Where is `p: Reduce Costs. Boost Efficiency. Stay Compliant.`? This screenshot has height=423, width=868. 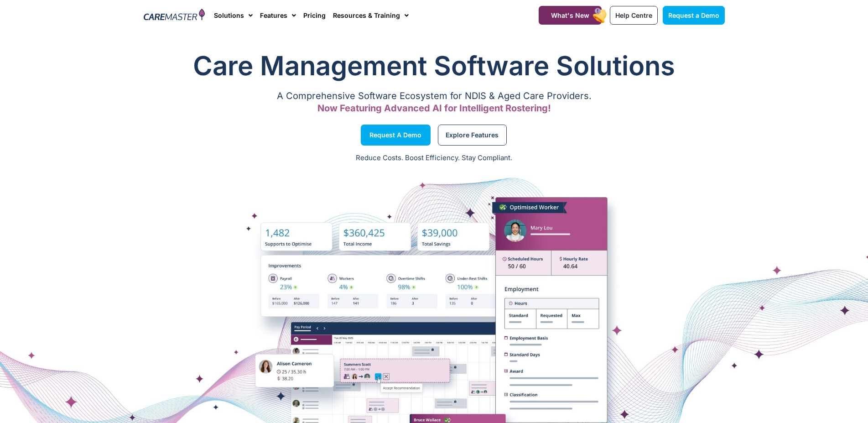 p: Reduce Costs. Boost Efficiency. Stay Compliant. is located at coordinates (434, 158).